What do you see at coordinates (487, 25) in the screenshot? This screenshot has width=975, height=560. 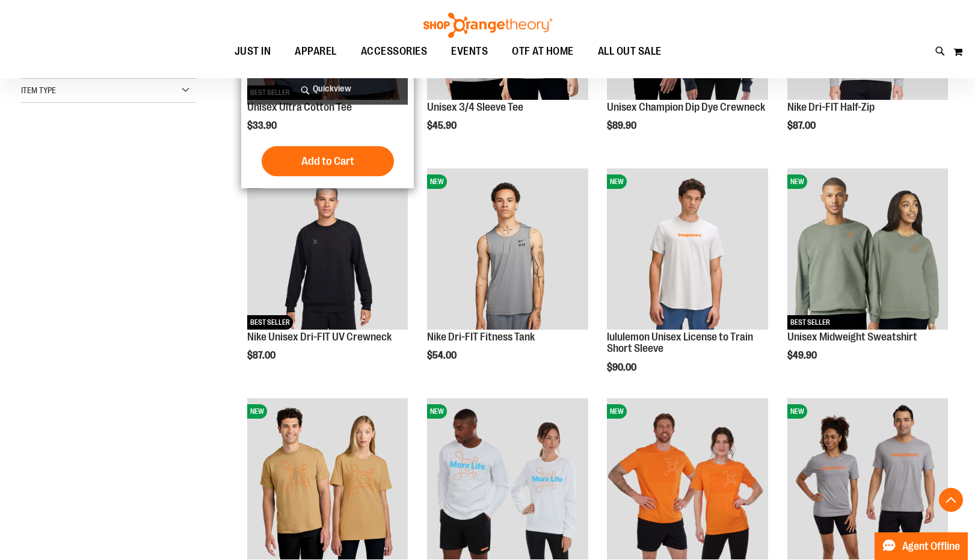 I see `img: Shop Orangetheory` at bounding box center [487, 25].